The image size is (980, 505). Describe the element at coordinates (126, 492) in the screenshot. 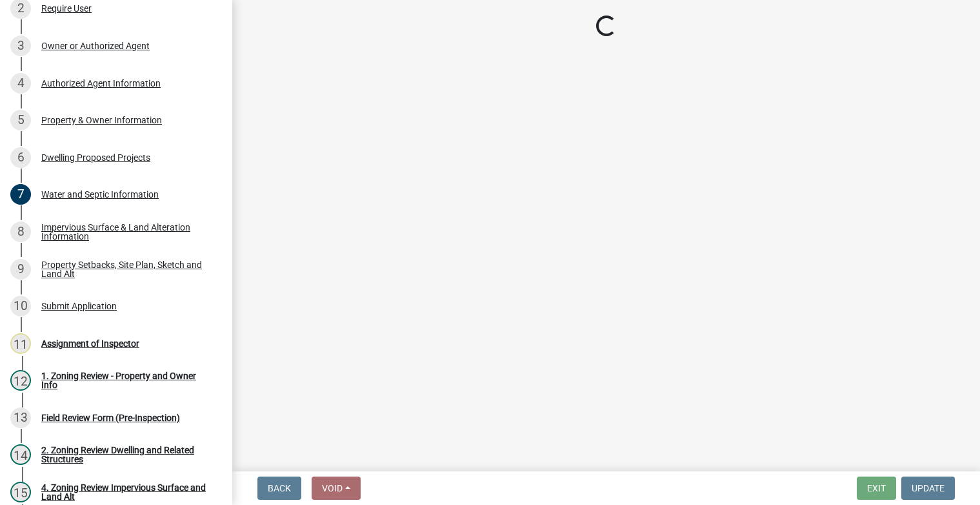

I see `div: 4. Zoning Review Impervious Surface and Land Alt` at that location.